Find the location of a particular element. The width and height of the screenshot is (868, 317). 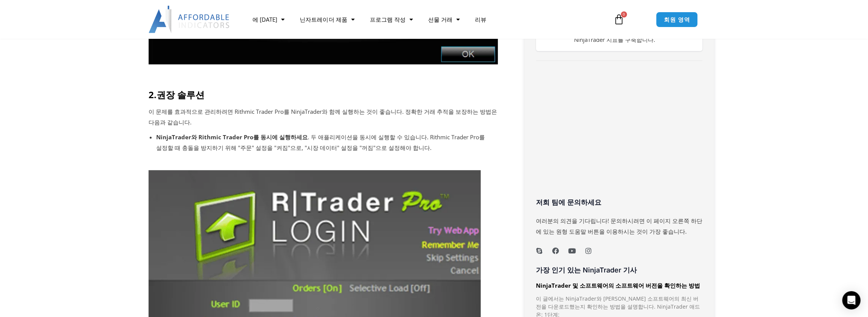

font: 프로그램 작성 is located at coordinates (387, 20).